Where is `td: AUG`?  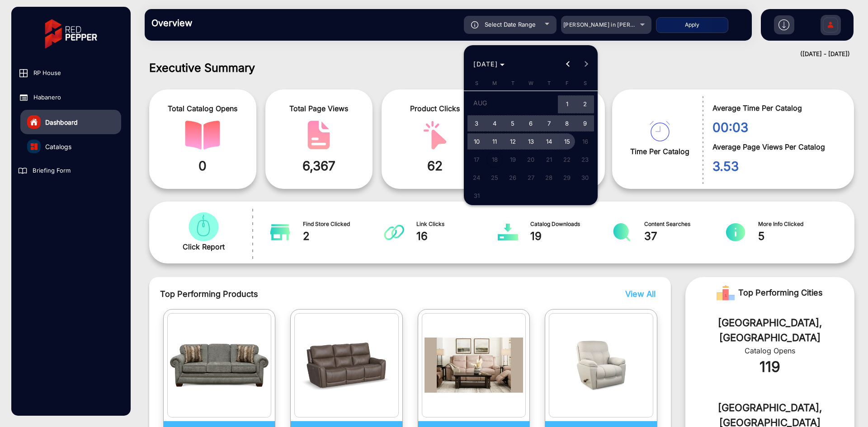 td: AUG is located at coordinates (513, 104).